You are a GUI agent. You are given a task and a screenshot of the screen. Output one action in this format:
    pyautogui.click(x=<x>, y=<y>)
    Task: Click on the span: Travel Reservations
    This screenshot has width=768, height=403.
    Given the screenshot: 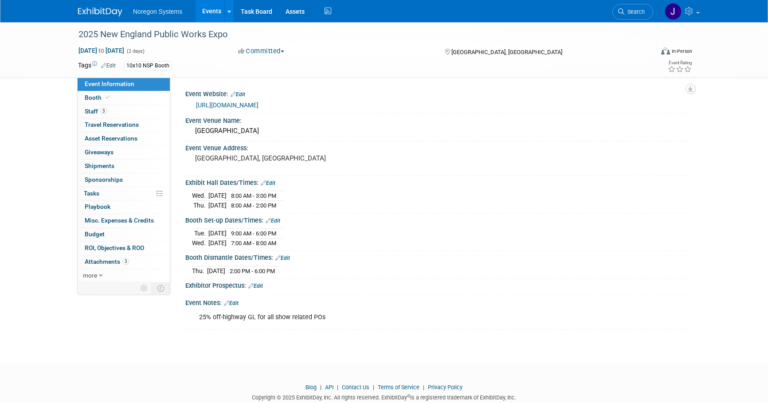 What is the action you would take?
    pyautogui.click(x=112, y=125)
    